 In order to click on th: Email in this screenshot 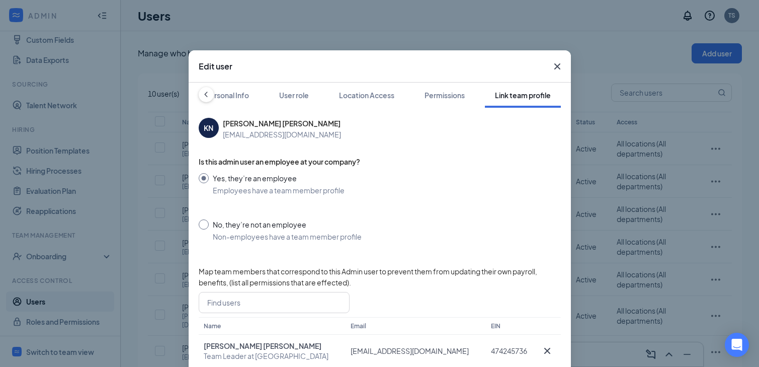, I will do `click(415, 325)`.